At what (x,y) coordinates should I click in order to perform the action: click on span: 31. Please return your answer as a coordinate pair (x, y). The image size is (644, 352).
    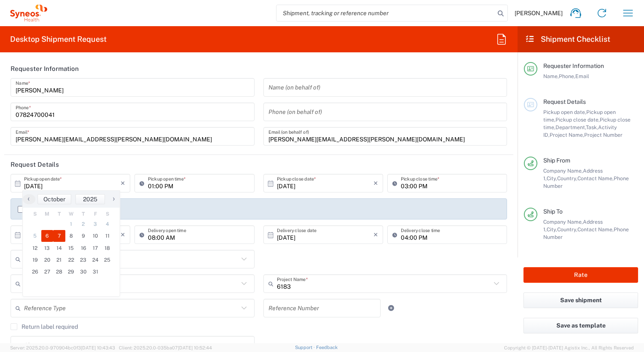
    Looking at the image, I should click on (95, 272).